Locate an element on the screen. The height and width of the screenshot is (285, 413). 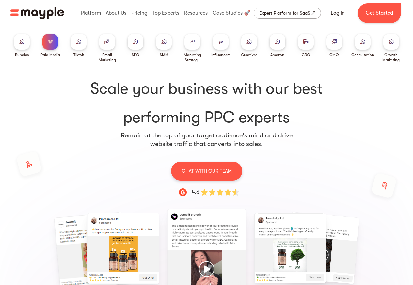
a: Log In is located at coordinates (337, 13).